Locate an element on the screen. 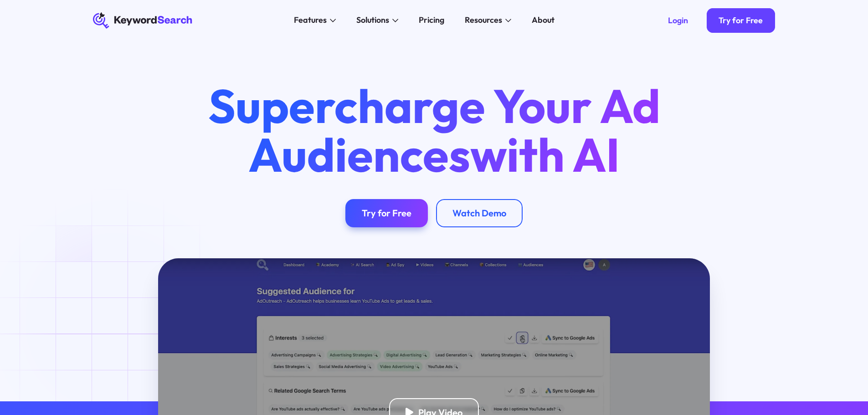  div: About is located at coordinates (543, 20).